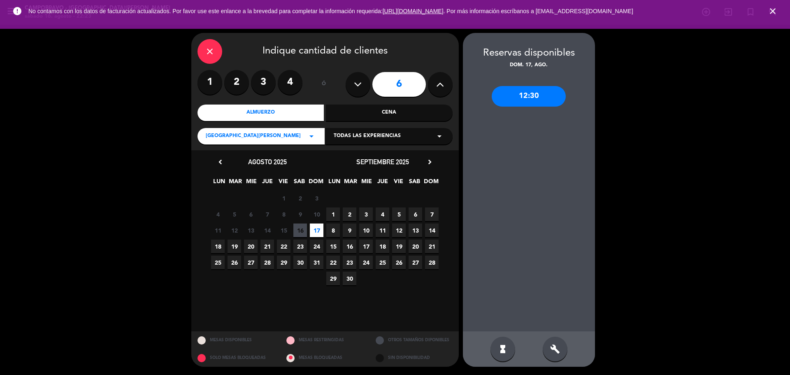  What do you see at coordinates (528, 65) in the screenshot?
I see `div: dom. 17, ago.` at bounding box center [528, 65].